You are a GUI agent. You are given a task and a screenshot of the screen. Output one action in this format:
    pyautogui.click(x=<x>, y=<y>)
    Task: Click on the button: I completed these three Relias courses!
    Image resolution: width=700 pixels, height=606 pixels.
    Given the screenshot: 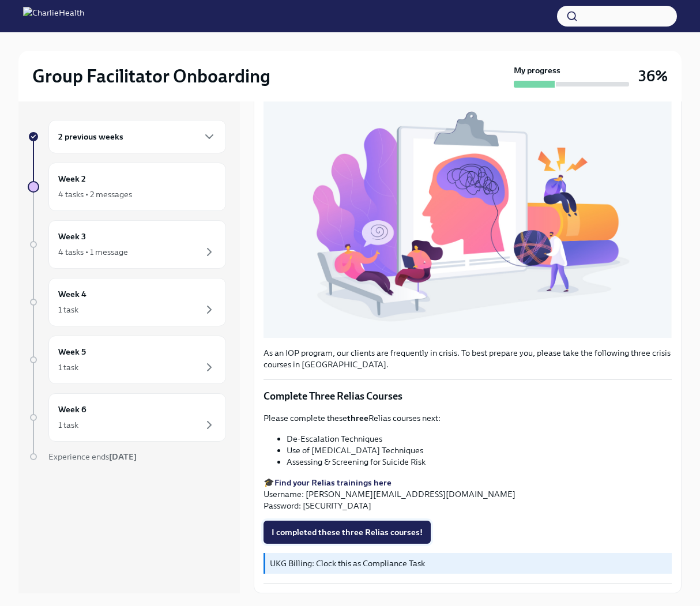 What is the action you would take?
    pyautogui.click(x=347, y=532)
    